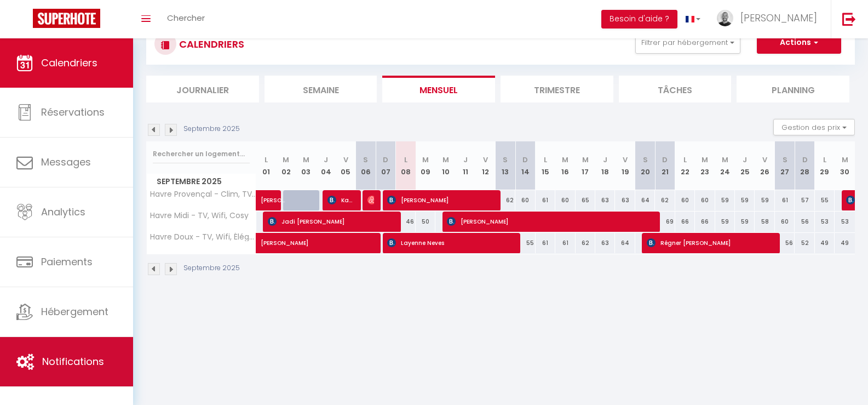  What do you see at coordinates (486, 165) in the screenshot?
I see `th: 12` at bounding box center [486, 165].